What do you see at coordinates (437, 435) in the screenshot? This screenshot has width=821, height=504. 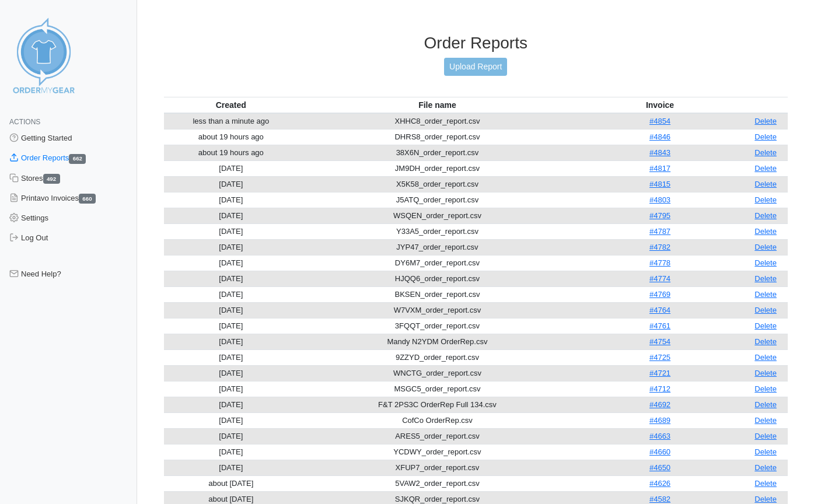 I see `td: ARES5_order_report.csv` at bounding box center [437, 435].